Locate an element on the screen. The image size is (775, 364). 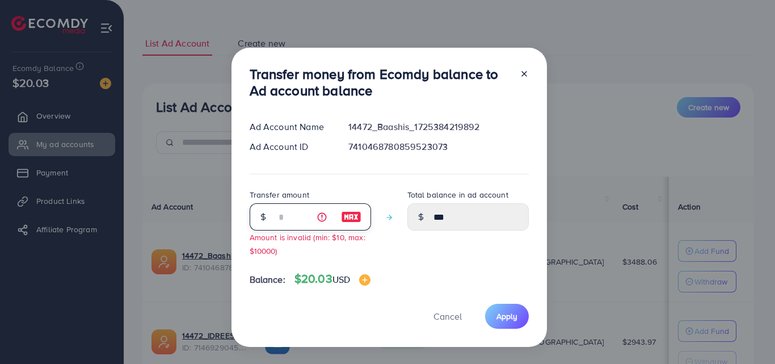
div: 14472_Baashis_1725384219892 is located at coordinates (438, 127).